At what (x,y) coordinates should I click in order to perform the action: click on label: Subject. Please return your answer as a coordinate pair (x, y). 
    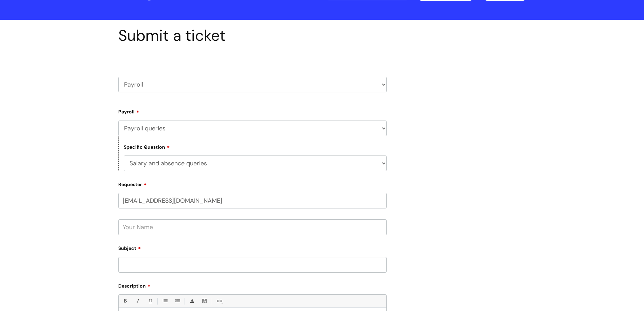
    Looking at the image, I should click on (253, 247).